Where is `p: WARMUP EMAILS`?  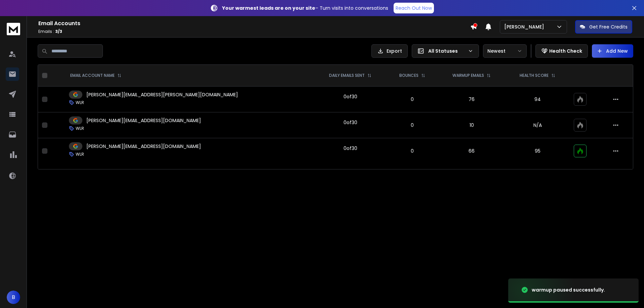 p: WARMUP EMAILS is located at coordinates (468, 75).